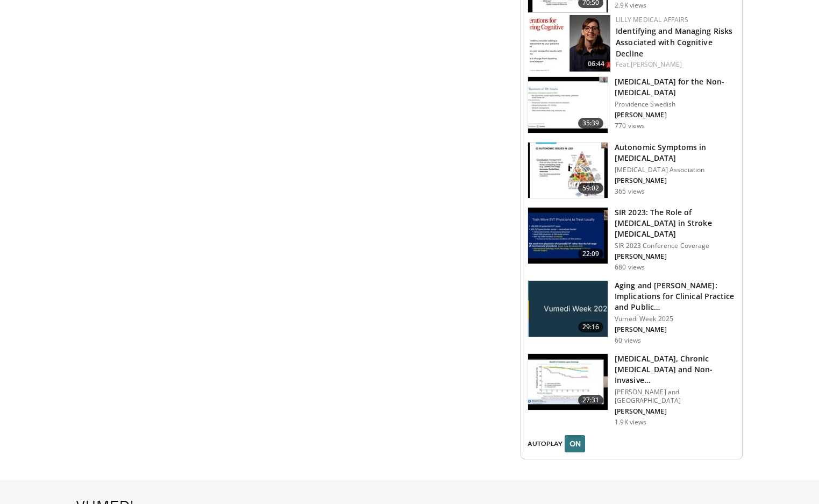 Image resolution: width=819 pixels, height=504 pixels. I want to click on p: Vumedi Week 2025, so click(675, 319).